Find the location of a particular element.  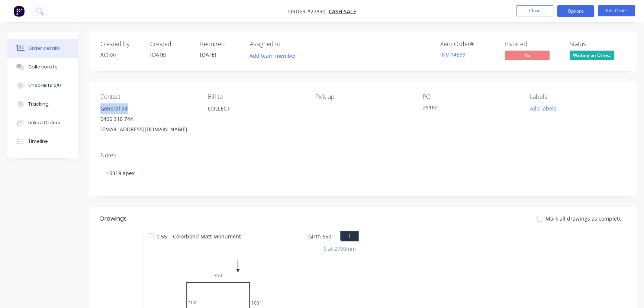

div: Labels is located at coordinates (577, 97).